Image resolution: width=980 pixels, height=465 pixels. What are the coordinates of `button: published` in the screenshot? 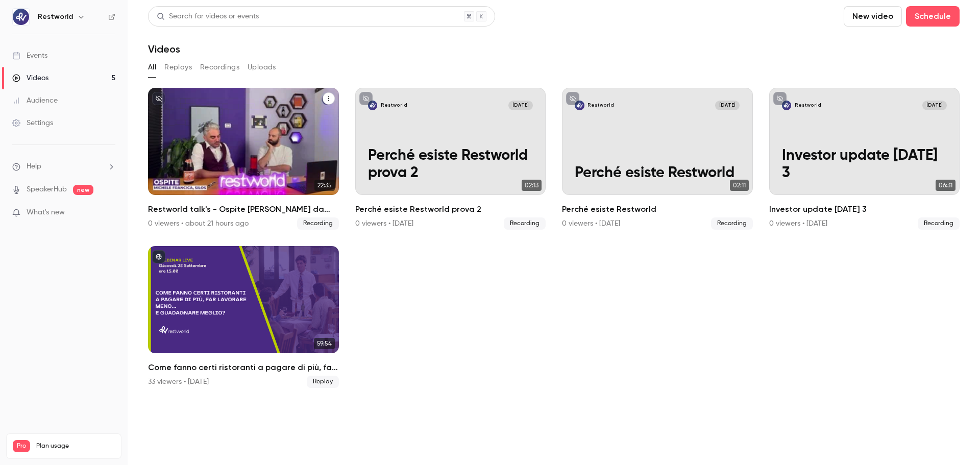 It's located at (158, 257).